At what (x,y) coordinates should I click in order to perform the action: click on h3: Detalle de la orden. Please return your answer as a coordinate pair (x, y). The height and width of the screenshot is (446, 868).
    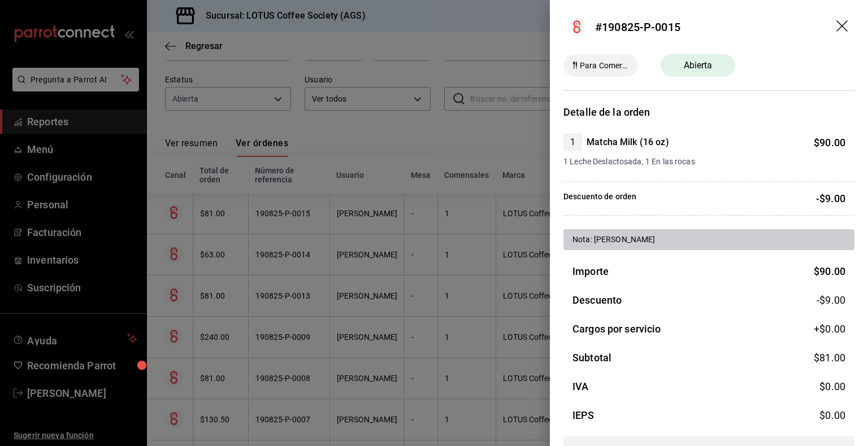
    Looking at the image, I should click on (708, 112).